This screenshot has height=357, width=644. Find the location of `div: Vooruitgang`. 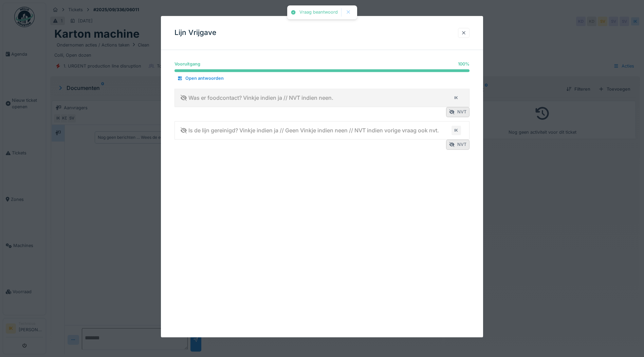

div: Vooruitgang is located at coordinates (188, 64).